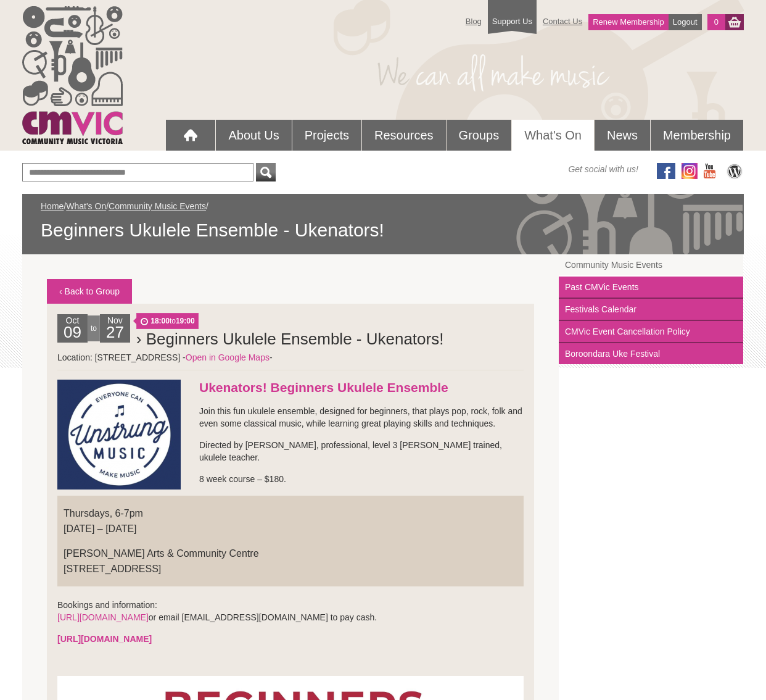  I want to click on a: Renew Membership, so click(628, 22).